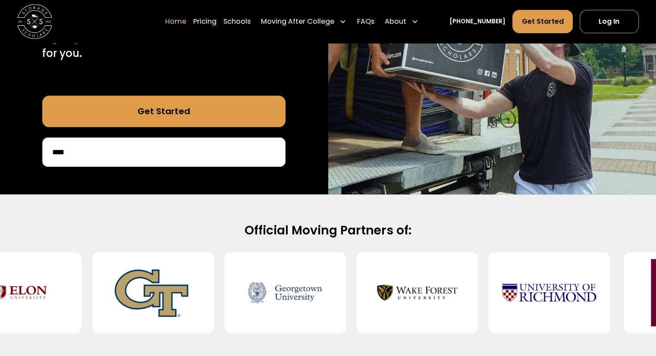 This screenshot has height=356, width=656. What do you see at coordinates (285, 293) in the screenshot?
I see `img: Georgetown University` at bounding box center [285, 293].